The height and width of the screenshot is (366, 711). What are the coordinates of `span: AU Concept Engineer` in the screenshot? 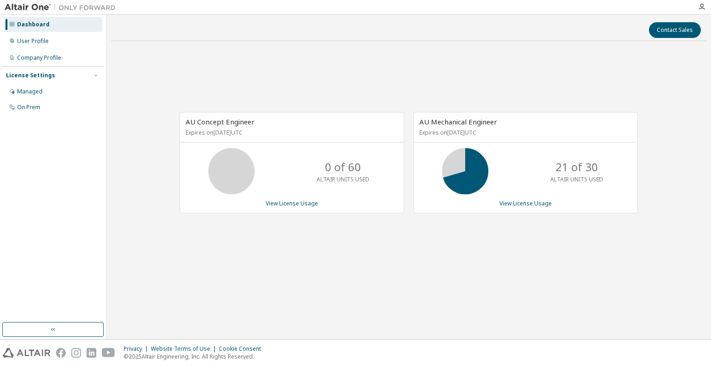 It's located at (220, 122).